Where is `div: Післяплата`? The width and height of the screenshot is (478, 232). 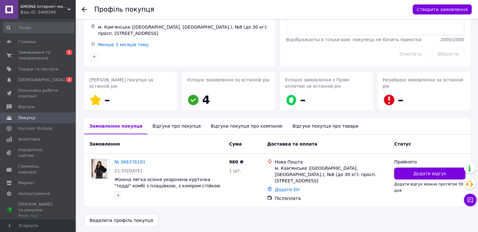
div: Післяплата is located at coordinates (332, 198).